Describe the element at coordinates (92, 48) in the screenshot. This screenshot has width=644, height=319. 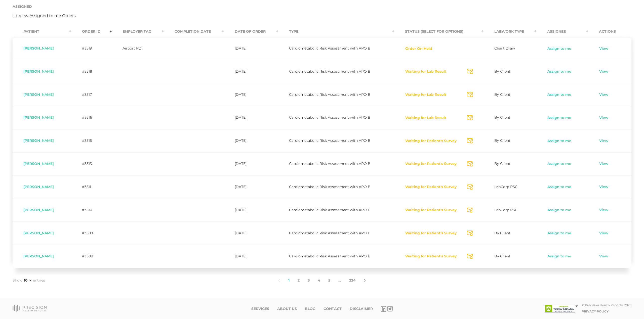
I see `td: #3519` at that location.